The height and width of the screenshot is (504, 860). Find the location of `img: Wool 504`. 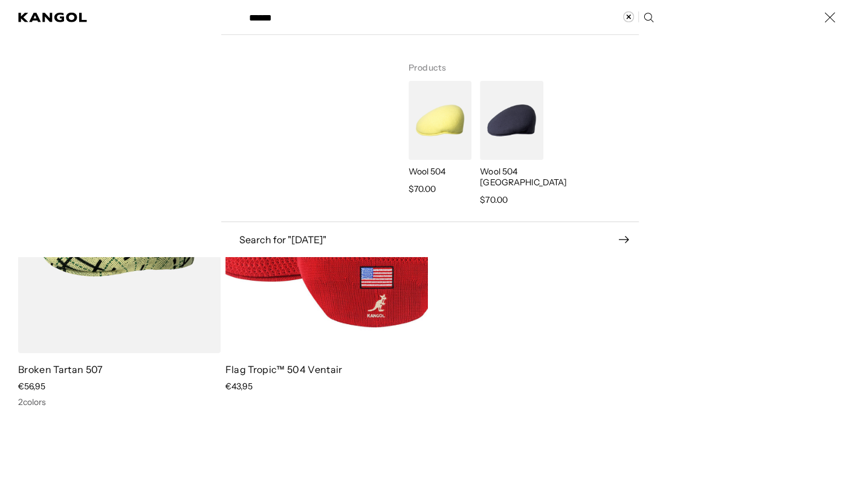

img: Wool 504 is located at coordinates (440, 120).